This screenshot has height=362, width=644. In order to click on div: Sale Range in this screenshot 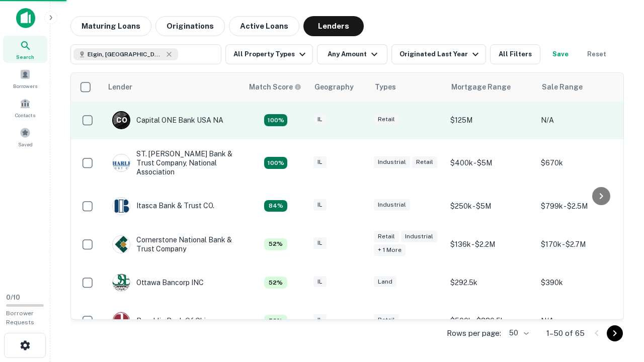, I will do `click(562, 87)`.